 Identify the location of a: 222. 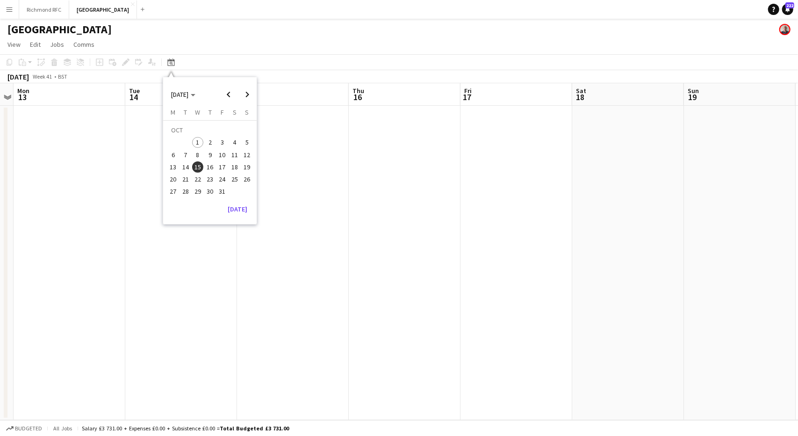
(788, 9).